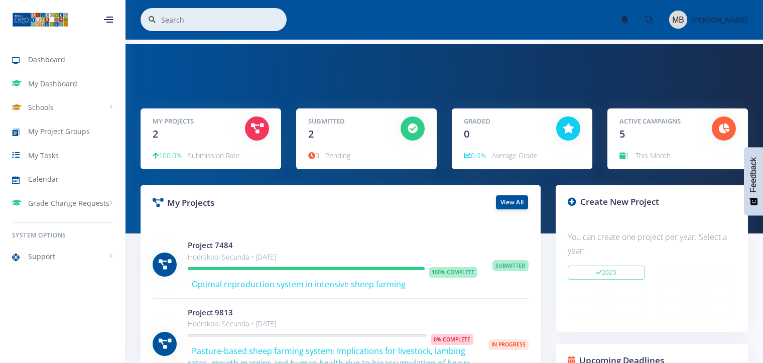 The width and height of the screenshot is (763, 363). What do you see at coordinates (338, 155) in the screenshot?
I see `span: Pending` at bounding box center [338, 155].